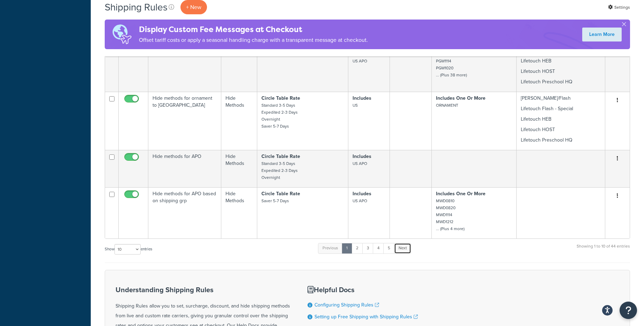 This screenshot has width=644, height=326. Describe the element at coordinates (136, 7) in the screenshot. I see `h1: Shipping Rules` at that location.